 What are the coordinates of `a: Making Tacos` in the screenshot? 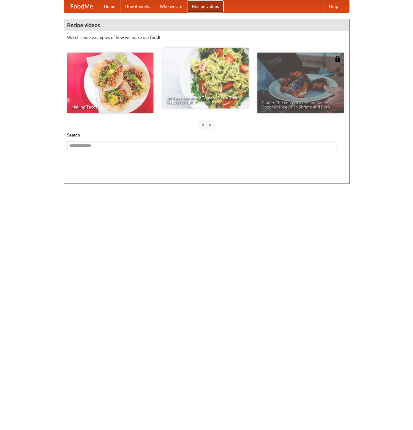 It's located at (110, 83).